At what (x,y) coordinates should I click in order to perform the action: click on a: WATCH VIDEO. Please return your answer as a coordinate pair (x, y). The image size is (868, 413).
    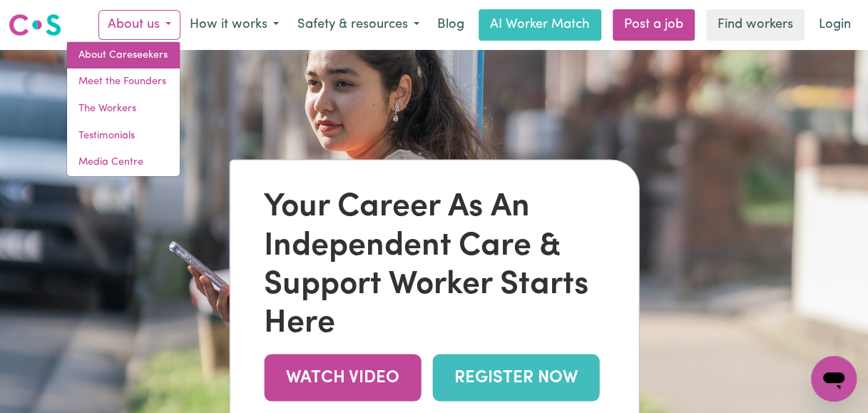
    Looking at the image, I should click on (343, 377).